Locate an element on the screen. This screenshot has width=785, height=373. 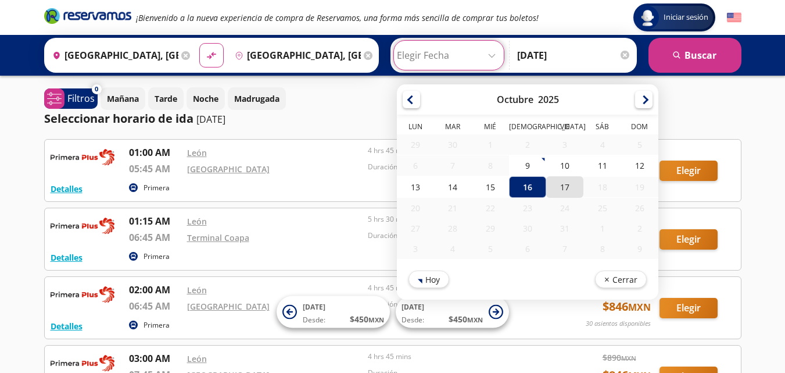
div: 26-Oct-25 is located at coordinates (639, 208).